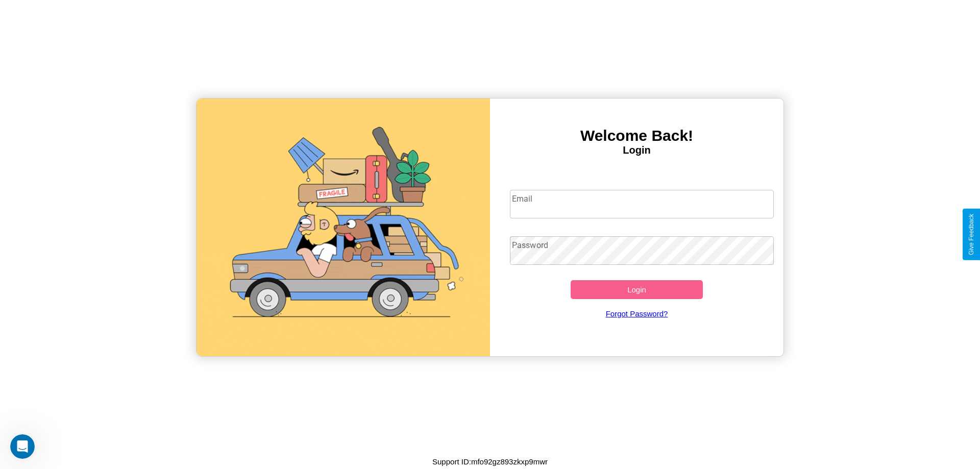 This screenshot has width=980, height=469. I want to click on img: gif, so click(343, 227).